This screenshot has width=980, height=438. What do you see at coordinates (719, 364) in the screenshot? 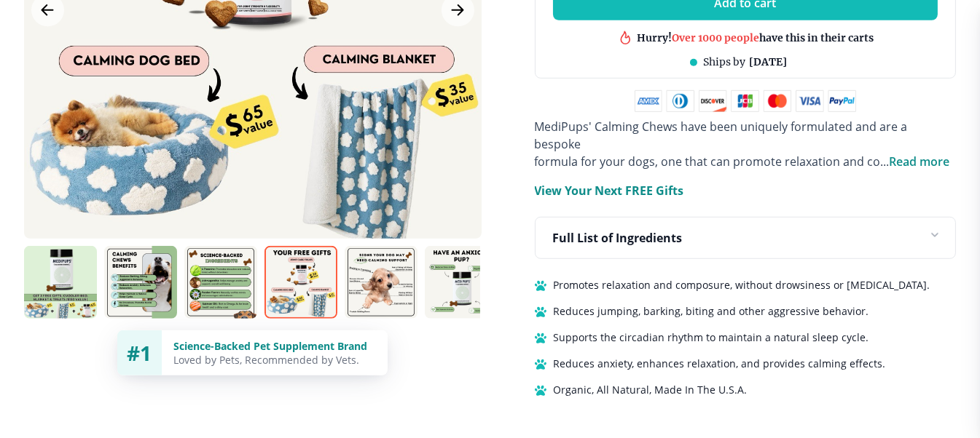
I see `span: Reduces anxiety, enhances relaxation, and provides calming effects.` at bounding box center [719, 364].